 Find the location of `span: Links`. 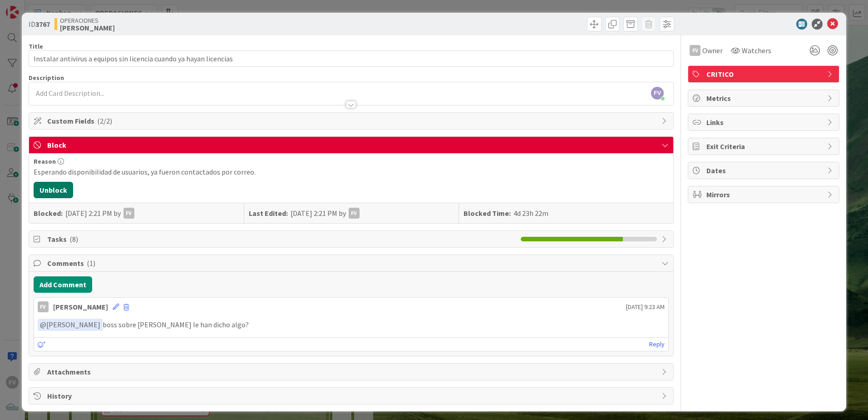

span: Links is located at coordinates (765, 122).